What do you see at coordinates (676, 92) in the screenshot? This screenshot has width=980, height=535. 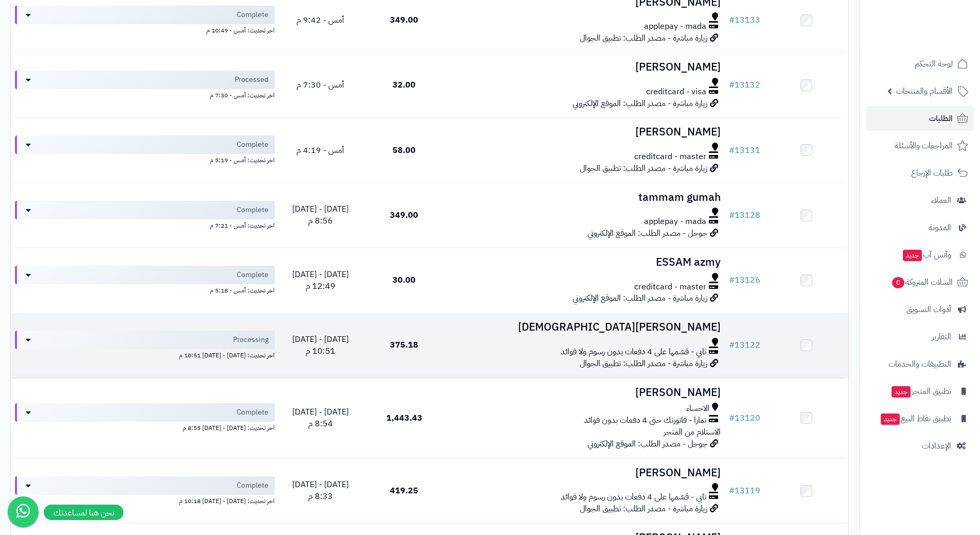 I see `span: creditcard - visa` at bounding box center [676, 92].